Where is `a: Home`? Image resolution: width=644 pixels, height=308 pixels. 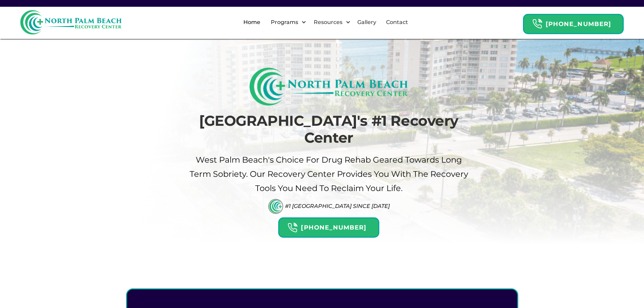 a: Home is located at coordinates (252, 23).